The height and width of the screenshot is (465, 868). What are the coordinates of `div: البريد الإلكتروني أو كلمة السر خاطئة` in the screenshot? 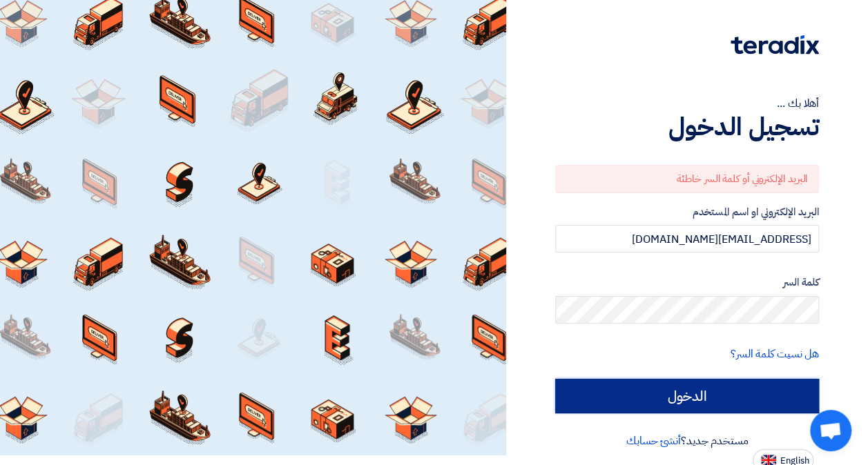 It's located at (687, 178).